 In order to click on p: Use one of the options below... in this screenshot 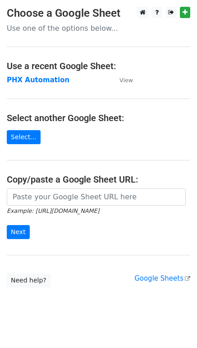, I will do `click(98, 28)`.